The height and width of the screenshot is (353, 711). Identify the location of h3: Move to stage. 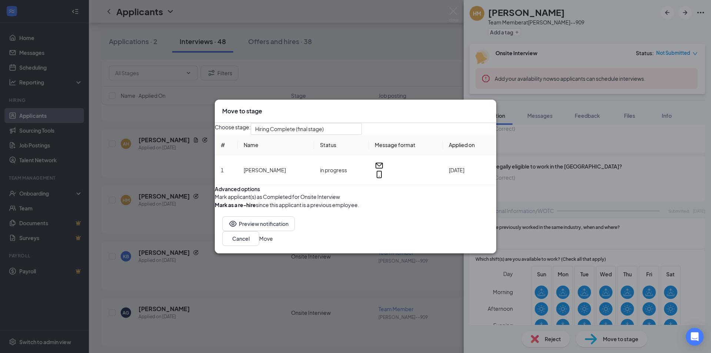
(242, 111).